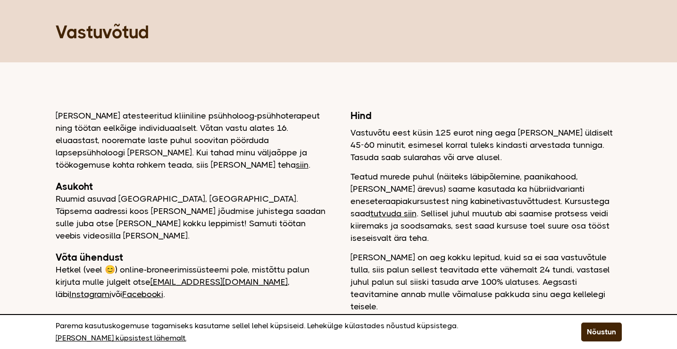 The height and width of the screenshot is (349, 677). Describe the element at coordinates (191, 282) in the screenshot. I see `p: Hetkel (veel 😊) online-broneerimissüsteemi pole, mistõttu palun kirjuta mulle julgelt otse , läbi...` at that location.